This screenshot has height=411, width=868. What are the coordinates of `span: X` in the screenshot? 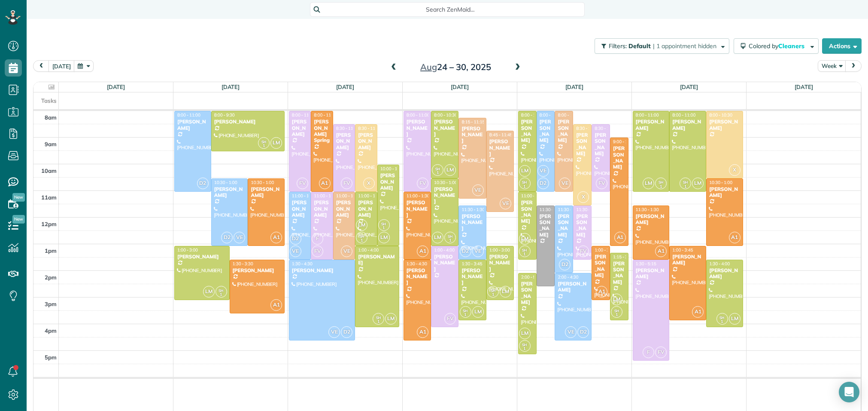 It's located at (369, 183).